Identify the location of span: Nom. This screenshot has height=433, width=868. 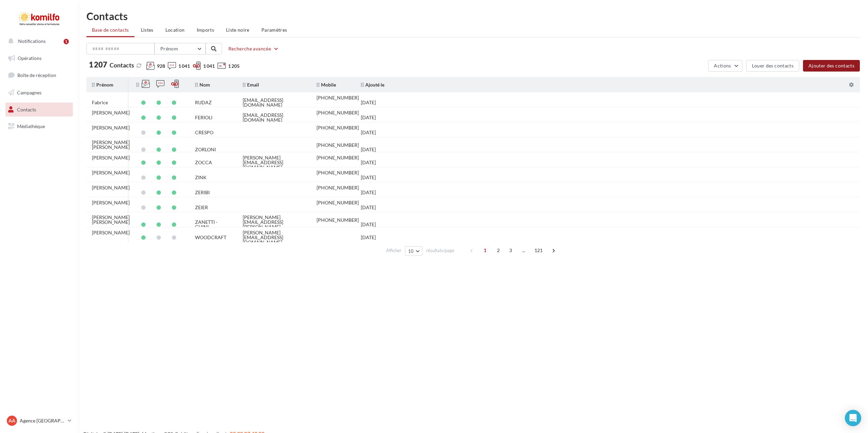
(203, 84).